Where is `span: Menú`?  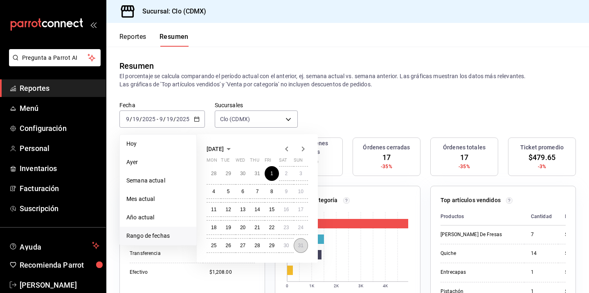
span: Menú is located at coordinates (59, 108).